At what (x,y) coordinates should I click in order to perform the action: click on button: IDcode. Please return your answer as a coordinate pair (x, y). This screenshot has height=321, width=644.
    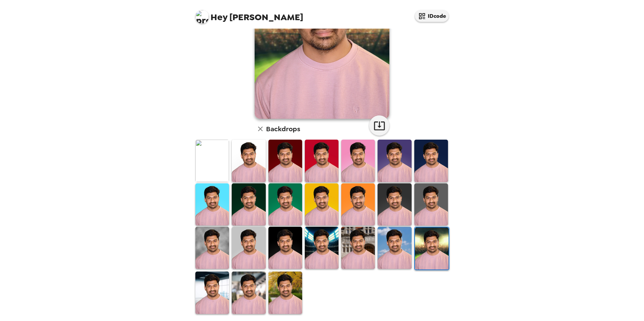
    Looking at the image, I should click on (432, 16).